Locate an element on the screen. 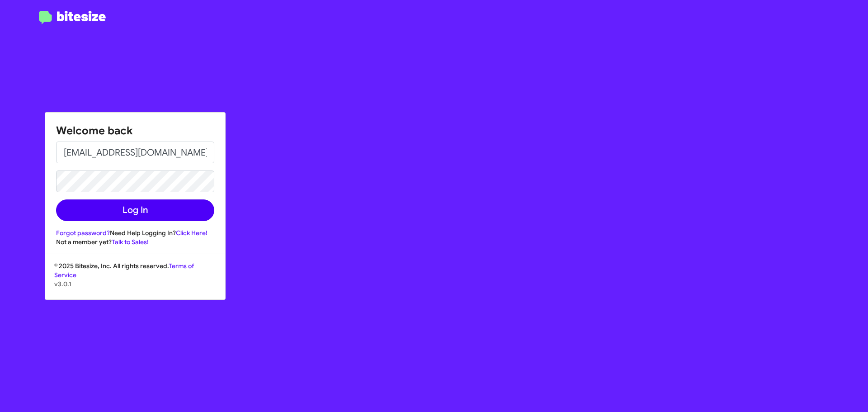  div: © 2025 Bitesize, Inc. All rights reserved. is located at coordinates (135, 280).